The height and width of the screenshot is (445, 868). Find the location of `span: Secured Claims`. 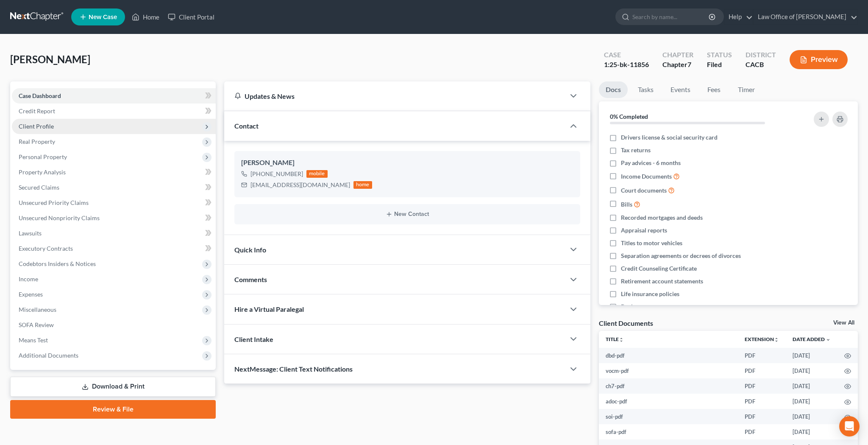

span: Secured Claims is located at coordinates (39, 187).